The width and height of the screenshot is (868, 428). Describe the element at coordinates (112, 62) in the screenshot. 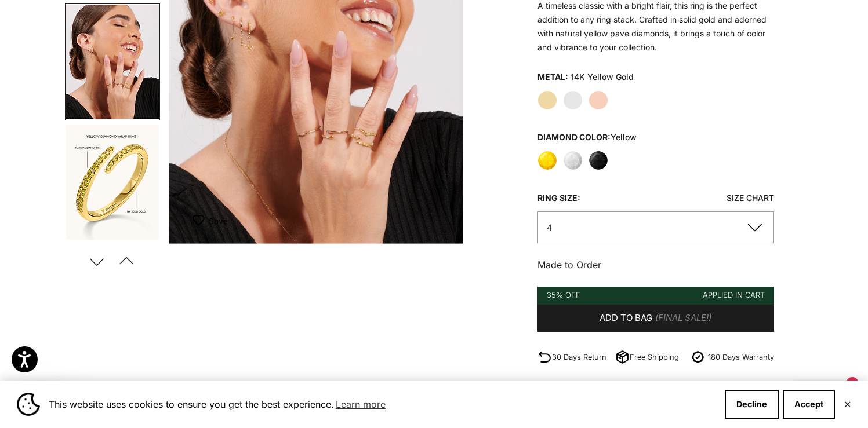

I see `button: Go to item 8` at that location.